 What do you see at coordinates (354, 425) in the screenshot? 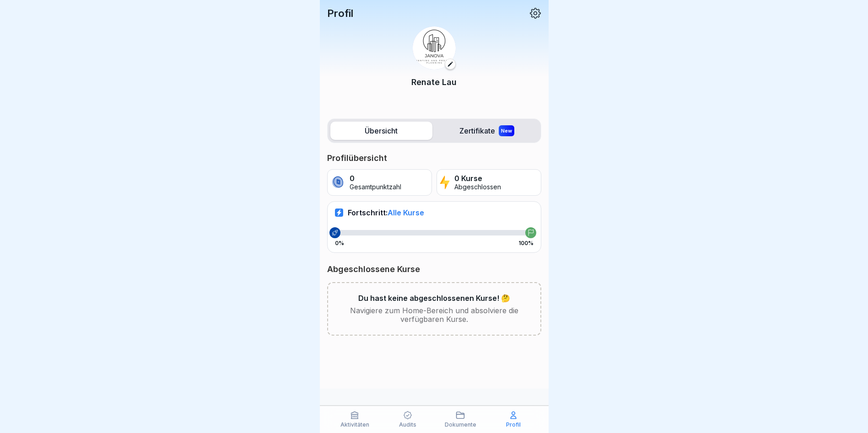
I see `p: Aktivitäten` at bounding box center [354, 425].